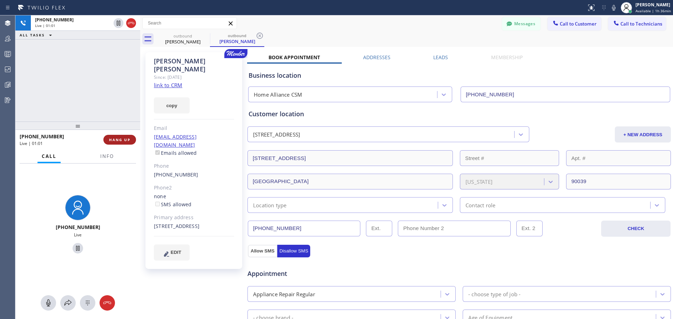 The width and height of the screenshot is (673, 319). I want to click on div: Appliance Repair Regular, so click(284, 294).